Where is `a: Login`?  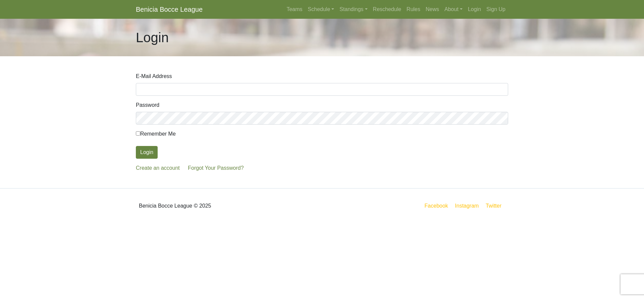 a: Login is located at coordinates (474, 9).